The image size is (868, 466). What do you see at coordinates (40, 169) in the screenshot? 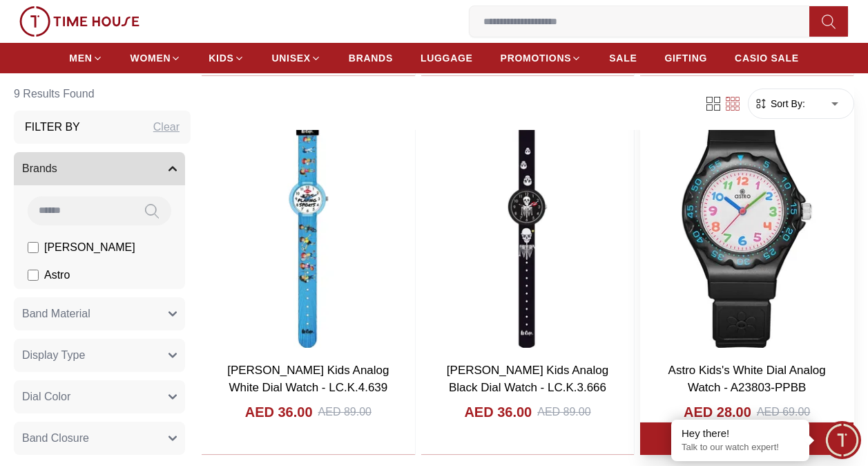
I see `span: Brands` at bounding box center [40, 169].